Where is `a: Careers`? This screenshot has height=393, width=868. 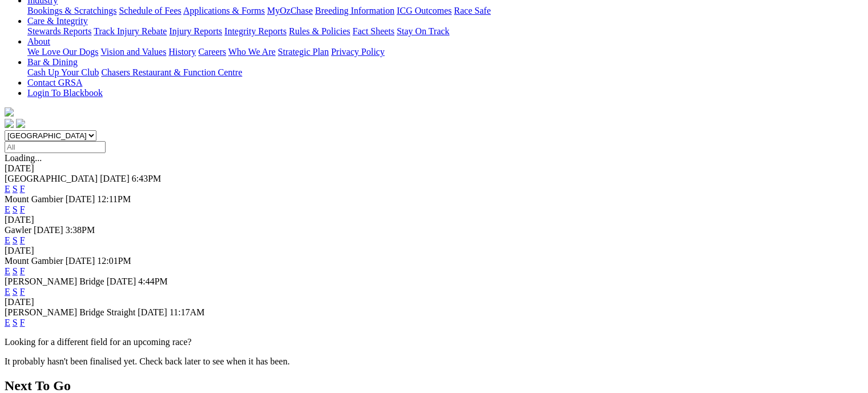 a: Careers is located at coordinates (212, 51).